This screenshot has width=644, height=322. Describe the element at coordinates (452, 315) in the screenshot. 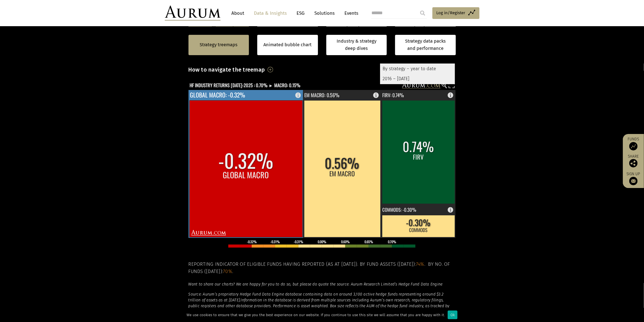

I see `div: Ok` at that location.